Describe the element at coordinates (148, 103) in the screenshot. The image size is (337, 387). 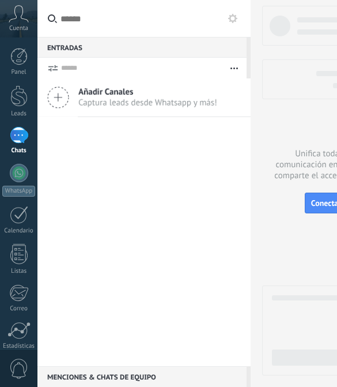
I see `span: Captura leads desde Whatsapp y más!` at that location.